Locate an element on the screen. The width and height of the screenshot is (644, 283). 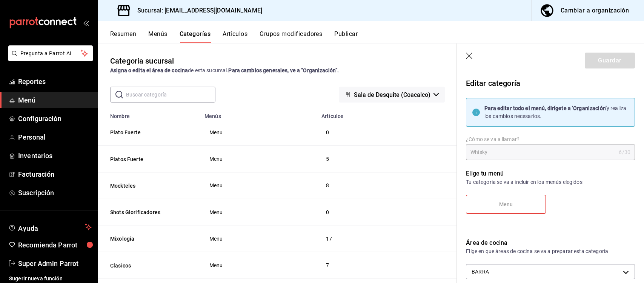
button: open_drawer_menu is located at coordinates (86, 23).